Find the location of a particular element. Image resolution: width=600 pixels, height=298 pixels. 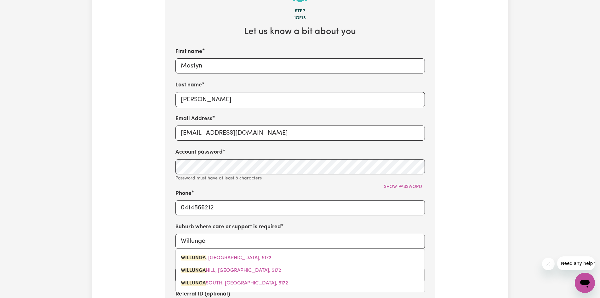

div: 1 of 13 is located at coordinates (300, 18).